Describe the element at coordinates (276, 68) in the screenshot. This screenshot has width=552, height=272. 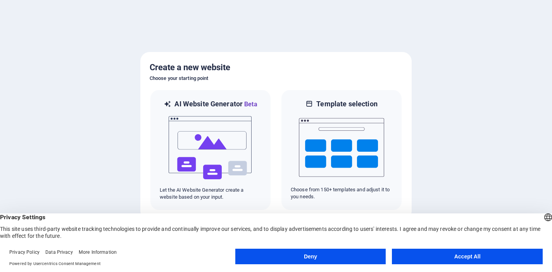
I see `h5: Create a new website` at that location.